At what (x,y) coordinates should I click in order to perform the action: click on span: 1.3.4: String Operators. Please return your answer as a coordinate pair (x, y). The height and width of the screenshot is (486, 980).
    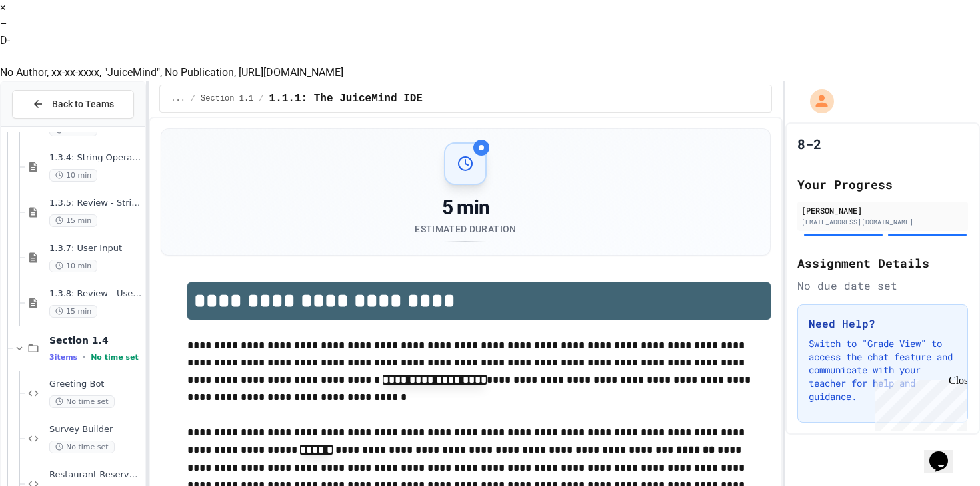
    Looking at the image, I should click on (96, 157).